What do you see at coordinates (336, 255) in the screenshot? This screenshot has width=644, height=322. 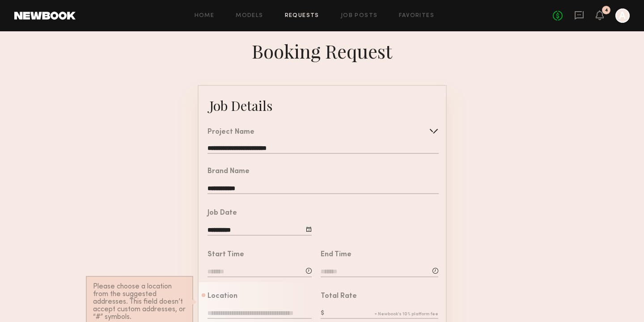 I see `div: End Time` at bounding box center [336, 255].